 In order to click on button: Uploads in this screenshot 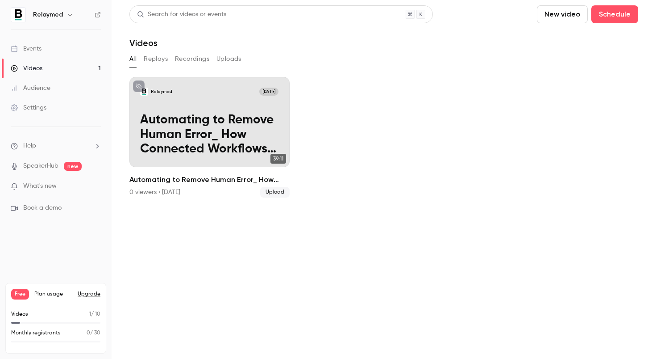, I will do `click(229, 59)`.